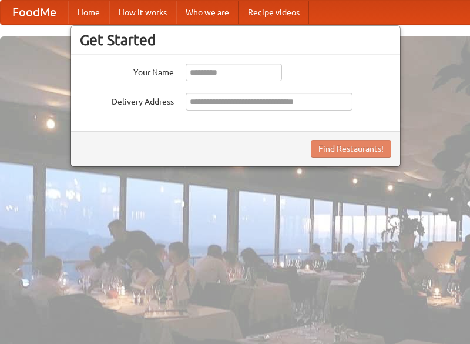  Describe the element at coordinates (89, 12) in the screenshot. I see `a: Home` at that location.